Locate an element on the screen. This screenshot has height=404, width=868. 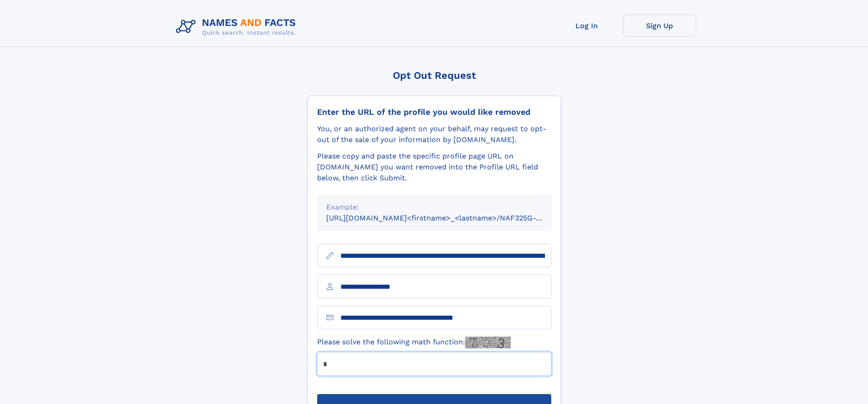
a: Sign Up is located at coordinates (660, 26).